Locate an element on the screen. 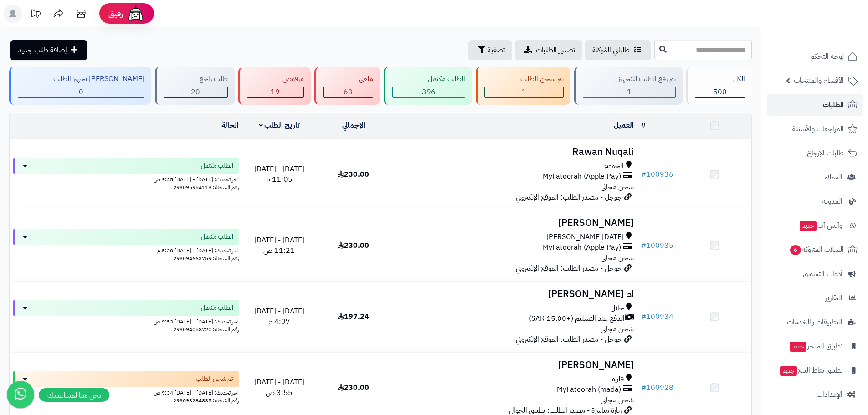  span: أدوات التسويق is located at coordinates (822, 274).